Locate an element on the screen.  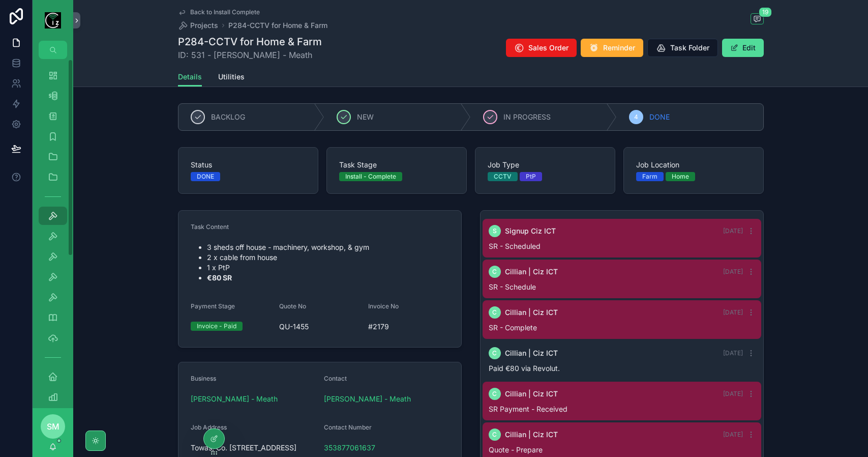
a: Details is located at coordinates (190, 77).